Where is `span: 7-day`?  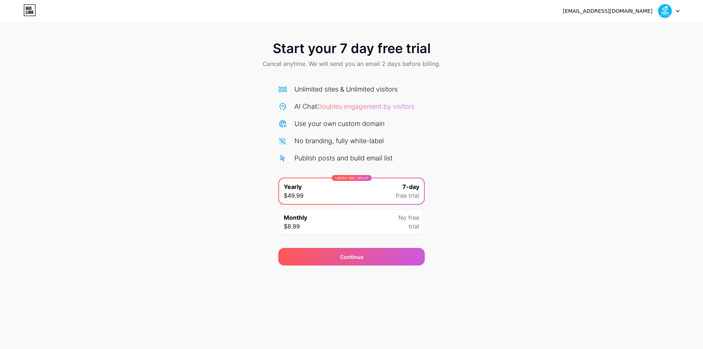 span: 7-day is located at coordinates (411, 187).